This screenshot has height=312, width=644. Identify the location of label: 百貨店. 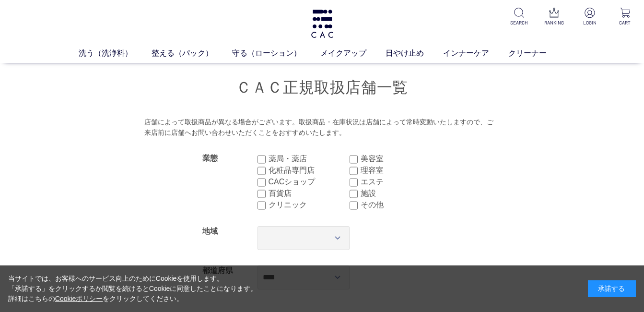
(309, 193).